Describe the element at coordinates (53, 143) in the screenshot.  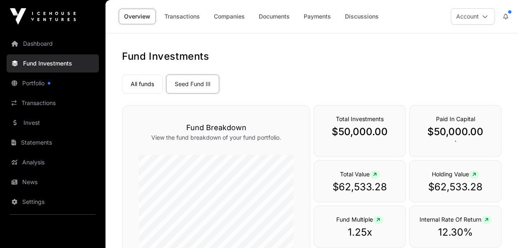
I see `a: Statements` at that location.